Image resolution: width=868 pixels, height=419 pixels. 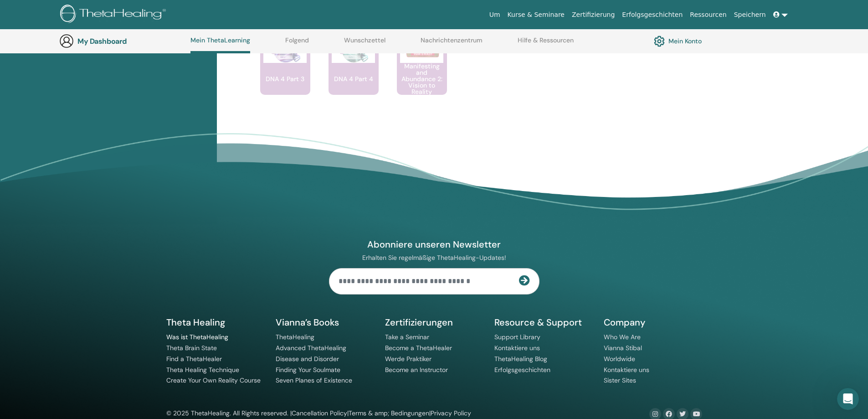 What do you see at coordinates (451, 412) in the screenshot?
I see `a: Privacy Policy` at bounding box center [451, 412].